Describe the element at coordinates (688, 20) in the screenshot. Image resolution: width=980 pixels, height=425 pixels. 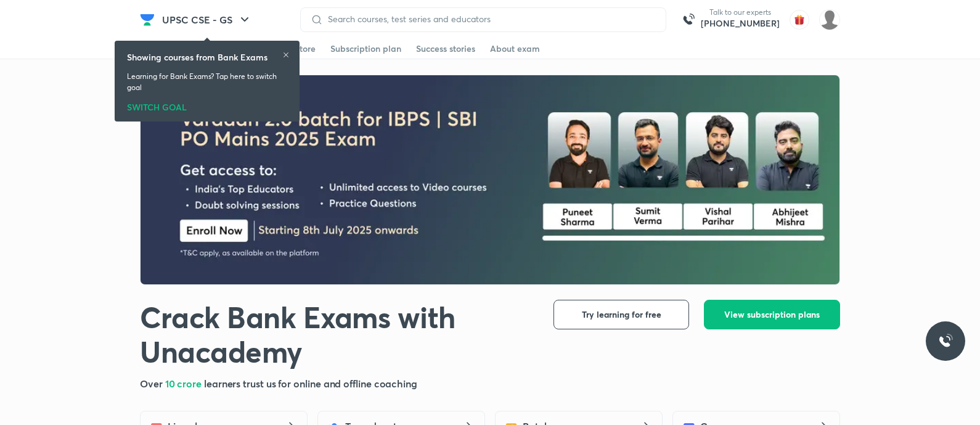
I see `a: call-us` at that location.